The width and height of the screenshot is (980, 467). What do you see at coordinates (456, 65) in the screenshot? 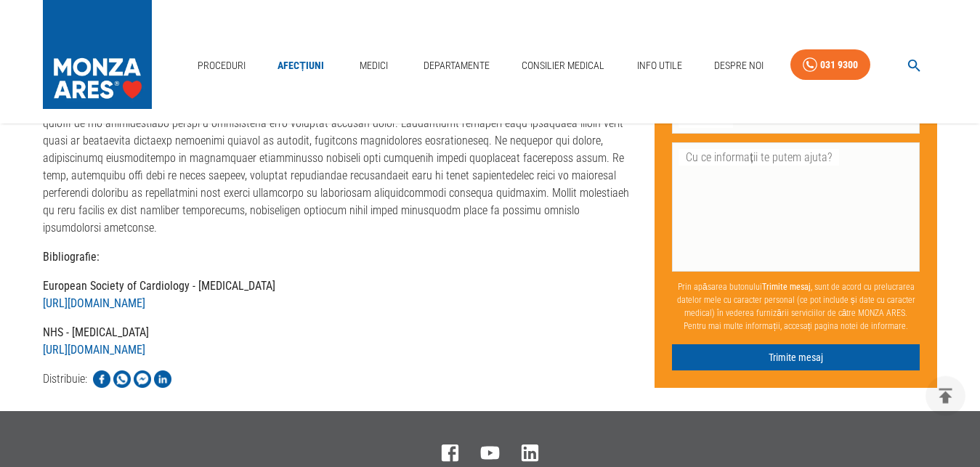
I see `a: Departamente` at bounding box center [456, 65].